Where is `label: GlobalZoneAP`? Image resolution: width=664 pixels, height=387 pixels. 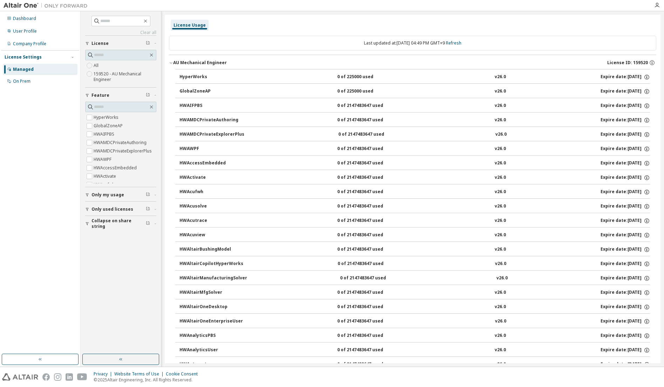
label: GlobalZoneAP is located at coordinates (109, 126).